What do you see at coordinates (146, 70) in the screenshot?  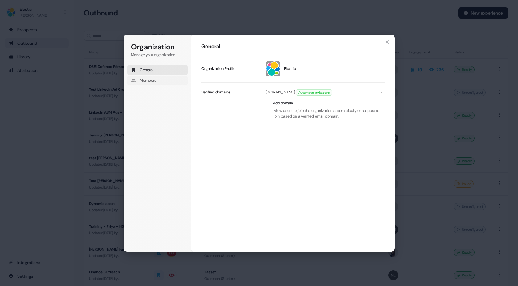 I see `span: General` at bounding box center [146, 70].